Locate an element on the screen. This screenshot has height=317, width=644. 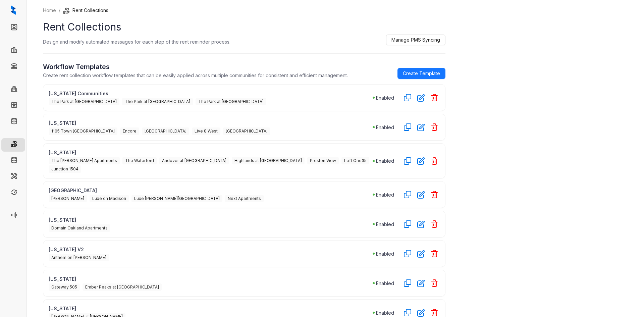
span: Manage PMS Syncing is located at coordinates (416, 40).